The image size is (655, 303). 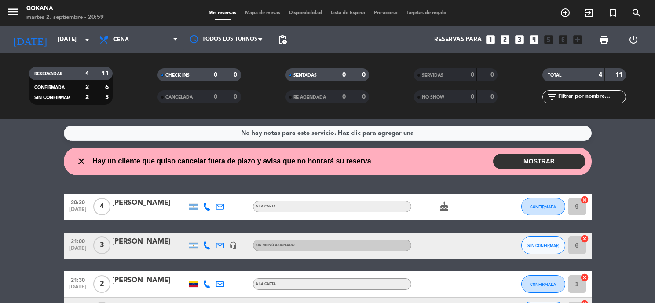 What do you see at coordinates (633, 40) in the screenshot?
I see `i: power_settings_new` at bounding box center [633, 40].